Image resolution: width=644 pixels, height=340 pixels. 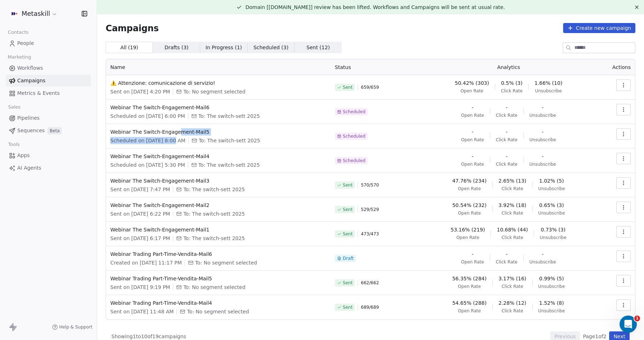 What do you see at coordinates (48, 68) in the screenshot?
I see `a: Workflows` at bounding box center [48, 68].